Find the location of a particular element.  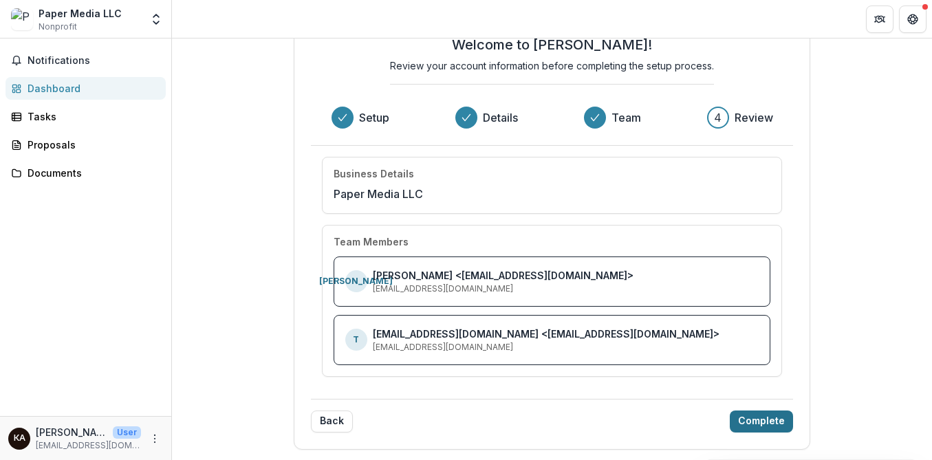

a: Tasks is located at coordinates (85, 116).